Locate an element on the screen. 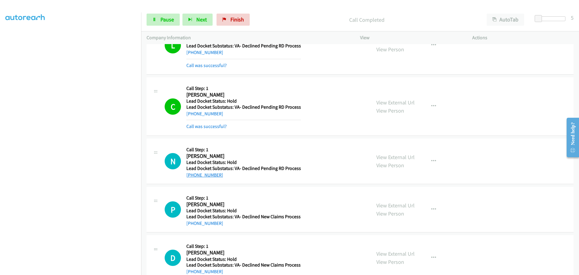 Image resolution: width=579 pixels, height=275 pixels. div: Open Resource Center is located at coordinates (11, 24).